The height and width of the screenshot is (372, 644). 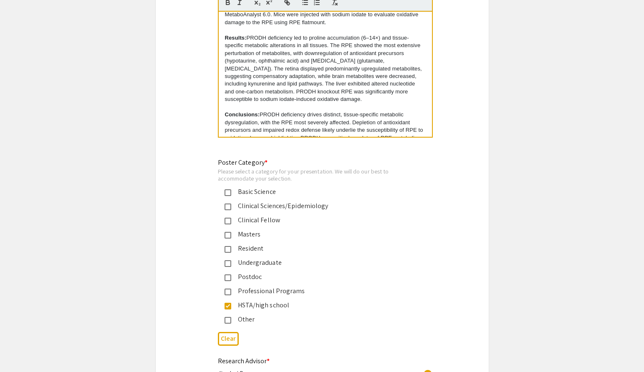 I want to click on button: Clear, so click(x=228, y=339).